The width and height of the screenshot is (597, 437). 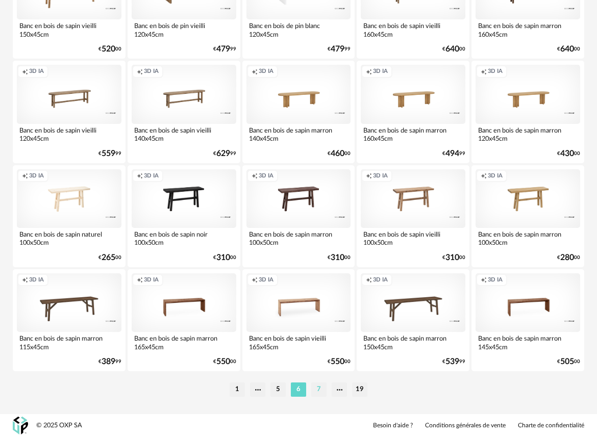 What do you see at coordinates (528, 216) in the screenshot?
I see `a: Creation icon 3D IA Banc en bois de sapin marron 100x50cm €28000` at bounding box center [528, 216].